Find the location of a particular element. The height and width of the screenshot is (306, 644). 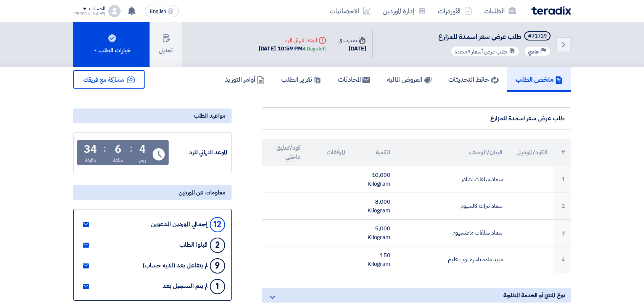

a: المحادثات is located at coordinates (354, 80).